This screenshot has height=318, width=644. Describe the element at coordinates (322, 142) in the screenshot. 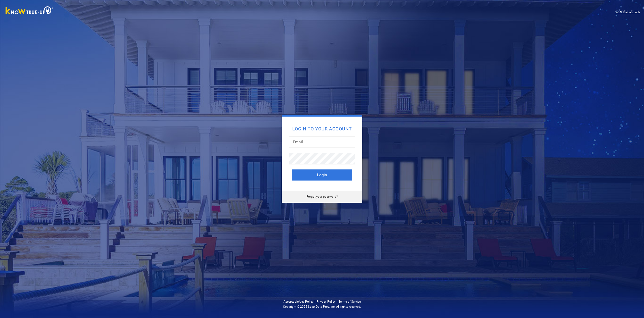

I see `input: Email` at that location.